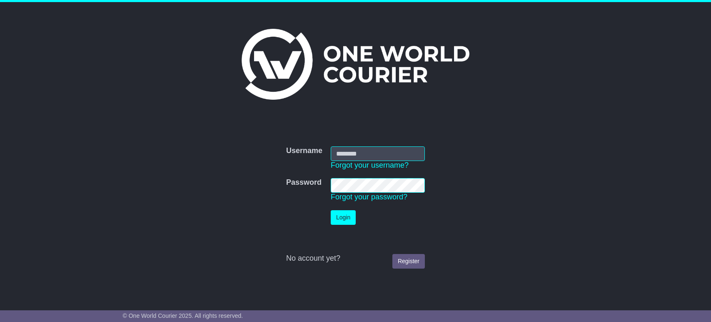 The image size is (711, 322). I want to click on div: No account yet?, so click(355, 258).